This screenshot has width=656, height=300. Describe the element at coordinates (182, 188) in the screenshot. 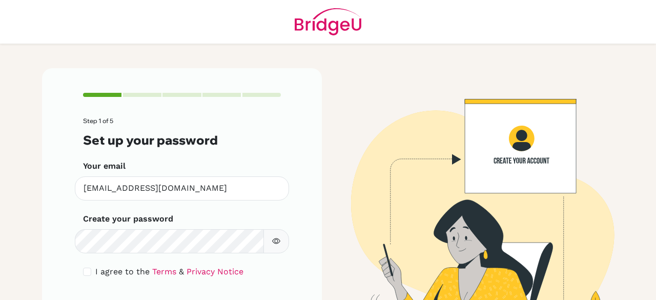

I see `input: Insert your email*` at that location.